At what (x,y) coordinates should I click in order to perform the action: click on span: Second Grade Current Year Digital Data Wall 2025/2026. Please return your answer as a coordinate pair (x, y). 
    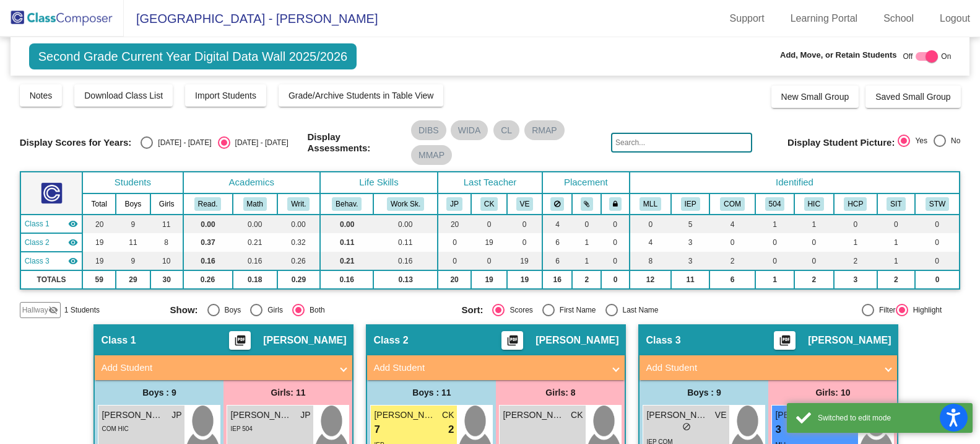
    Looking at the image, I should click on (193, 56).